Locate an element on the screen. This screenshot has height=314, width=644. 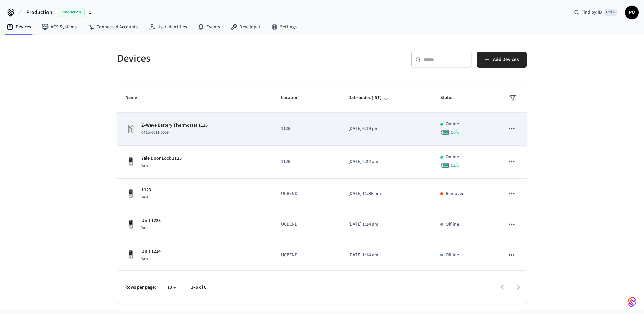
p: Z-Wave Battery Thermostat 1125 is located at coordinates (174, 125).